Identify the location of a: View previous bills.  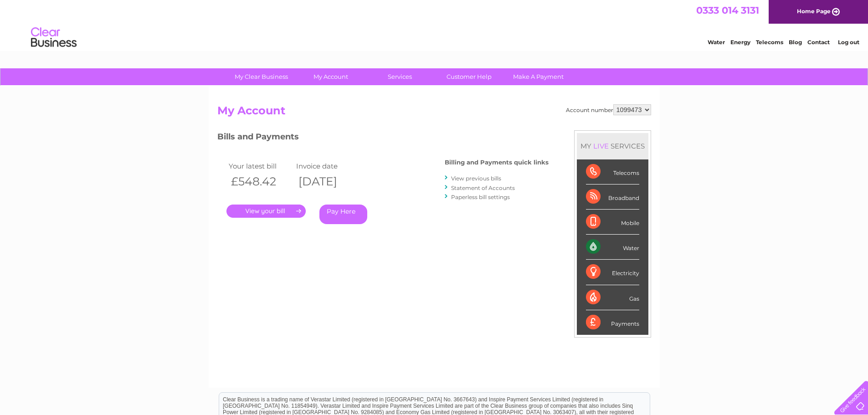
(476, 178).